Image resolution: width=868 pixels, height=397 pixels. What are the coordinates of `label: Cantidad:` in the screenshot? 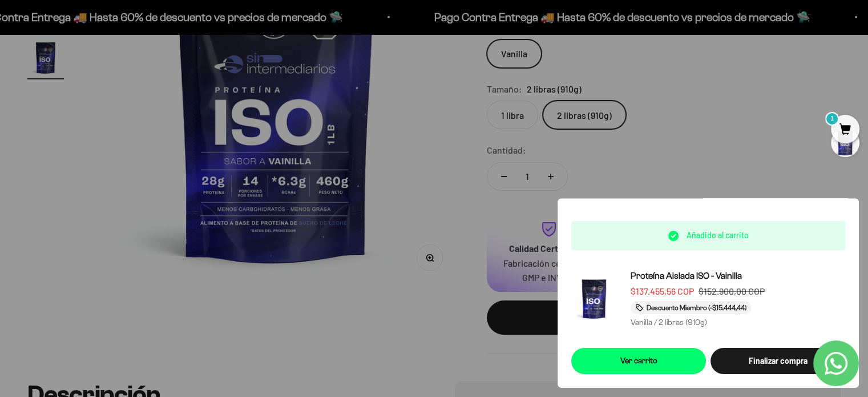 It's located at (506, 150).